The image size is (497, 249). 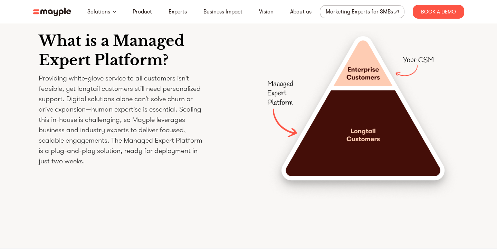 What do you see at coordinates (142, 12) in the screenshot?
I see `a: Product` at bounding box center [142, 12].